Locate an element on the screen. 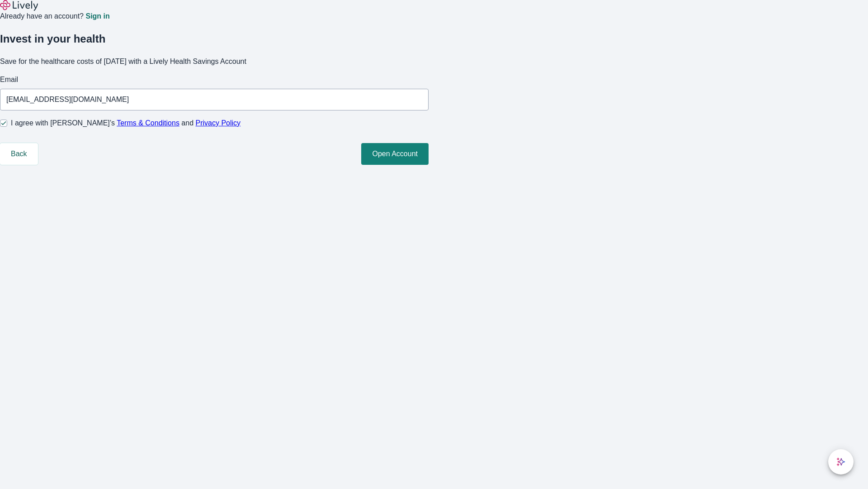 The height and width of the screenshot is (489, 868). a: Terms & Conditions is located at coordinates (148, 123).